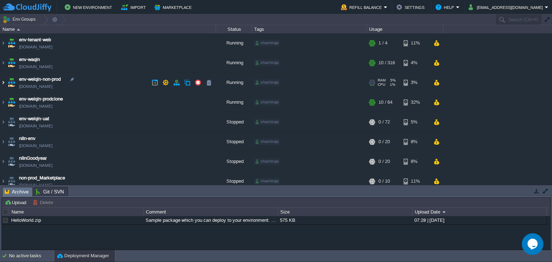 The height and width of the screenshot is (262, 552). What do you see at coordinates (362, 7) in the screenshot?
I see `button: Refill Balance` at bounding box center [362, 7].